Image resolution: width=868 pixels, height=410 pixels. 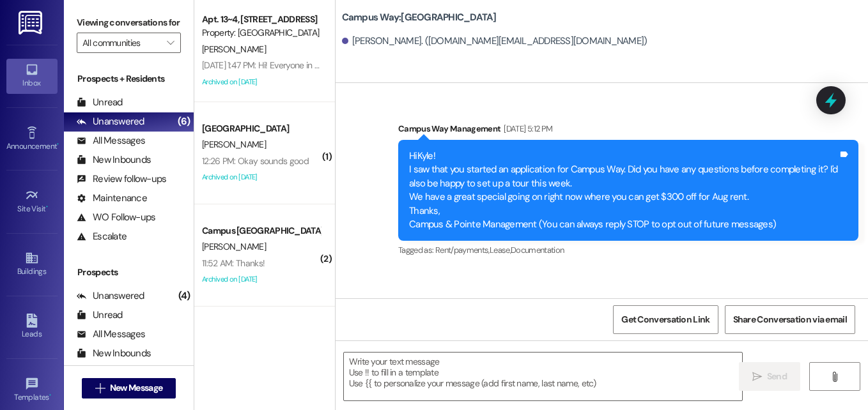 I want to click on div: HiKyle! I saw that you started an application for Campus Way. Did you have any questions before c..., so click(x=623, y=190).